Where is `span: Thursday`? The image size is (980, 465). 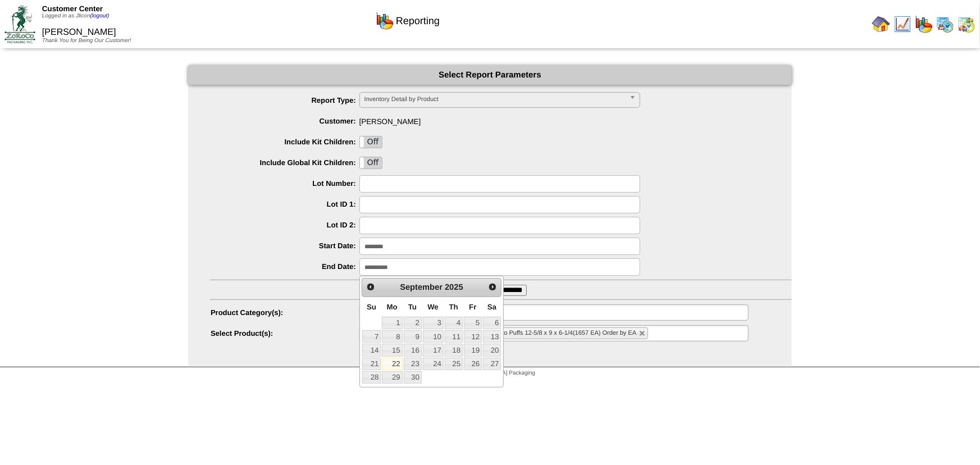
span: Thursday is located at coordinates (454, 307).